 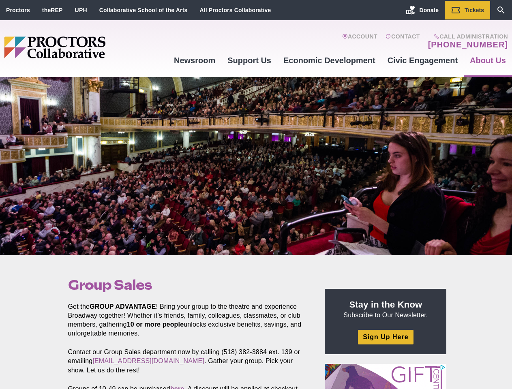 What do you see at coordinates (386, 310) in the screenshot?
I see `p: Subscribe to Our Newsletter.` at bounding box center [386, 310].